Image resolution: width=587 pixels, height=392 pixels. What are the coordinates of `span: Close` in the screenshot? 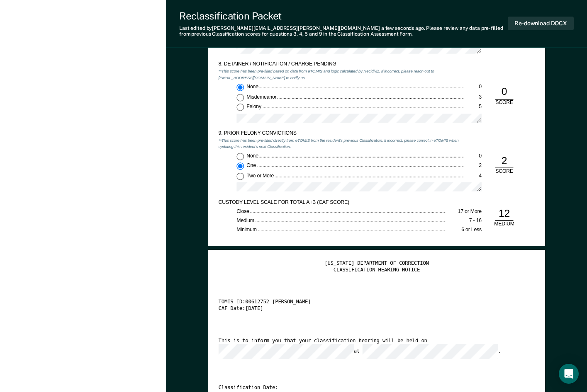 It's located at (243, 211).